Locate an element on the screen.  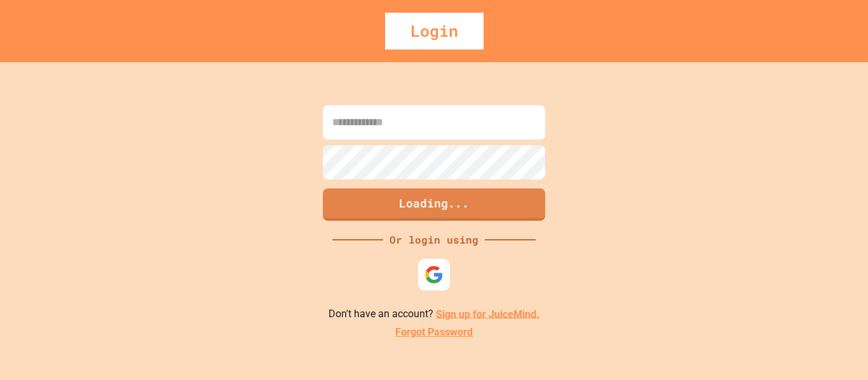
img: google-icon.svg is located at coordinates (434, 275).